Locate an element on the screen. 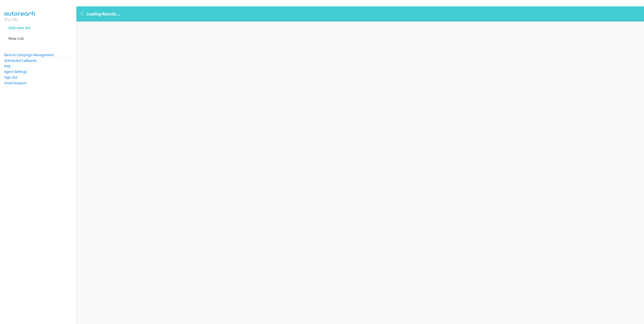  a: Scheduled Callbacks is located at coordinates (20, 60).